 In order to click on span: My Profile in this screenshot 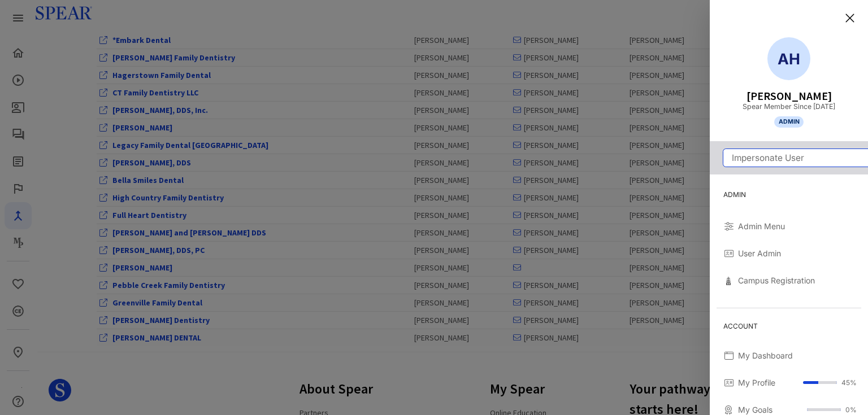, I will do `click(767, 382)`.